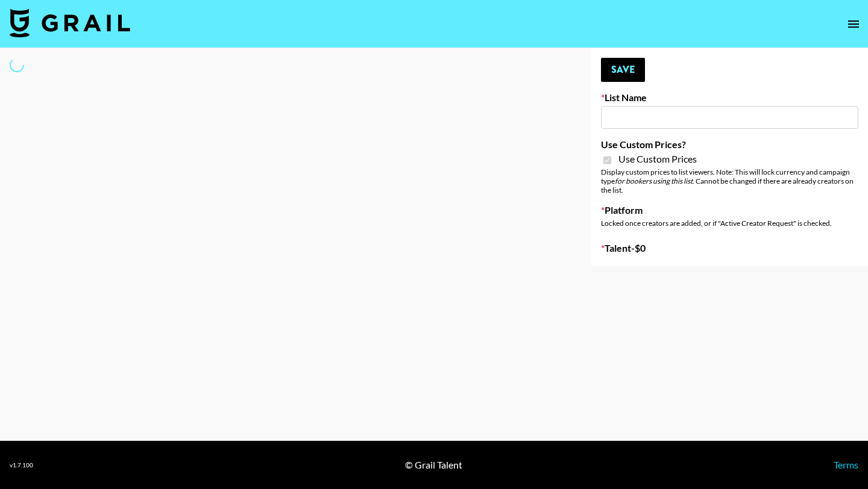  I want to click on div: Display custom prices to list viewers. Note: This will lock currency and campaign type . Cannot b..., so click(729, 181).